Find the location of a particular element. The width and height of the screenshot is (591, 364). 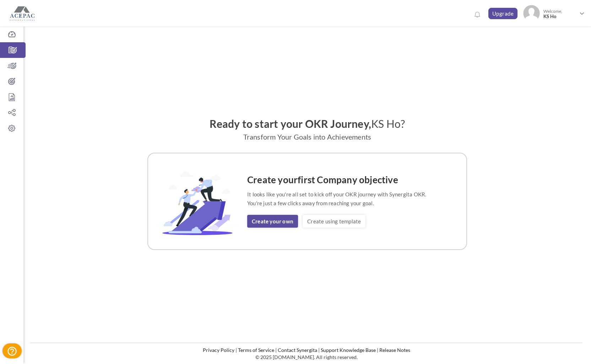

span: KS Ho is located at coordinates (560, 16).